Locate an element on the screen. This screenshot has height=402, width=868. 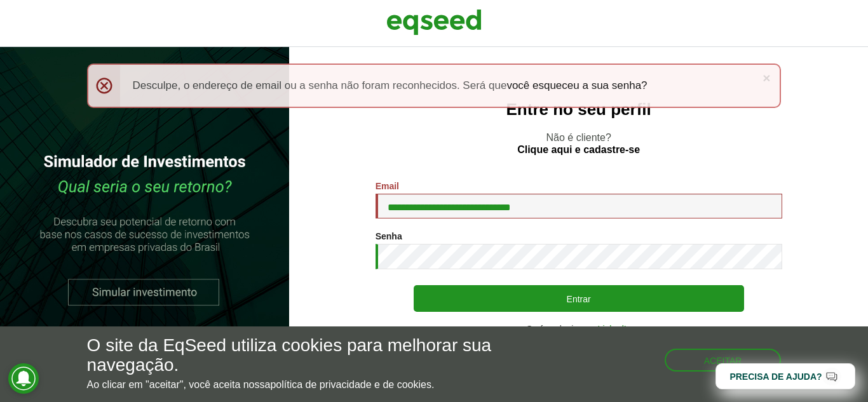
h5: O site da EqSeed utiliza cookies para melhorar sua navegação. is located at coordinates (295, 356).